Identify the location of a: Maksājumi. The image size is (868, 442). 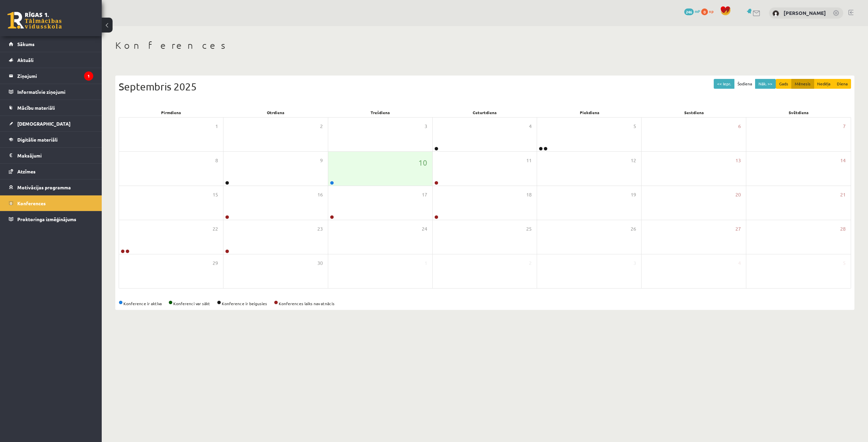
(51, 155).